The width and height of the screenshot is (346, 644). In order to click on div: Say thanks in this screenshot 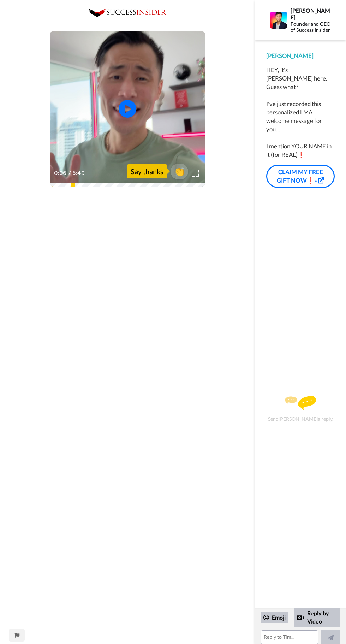, I will do `click(147, 171)`.